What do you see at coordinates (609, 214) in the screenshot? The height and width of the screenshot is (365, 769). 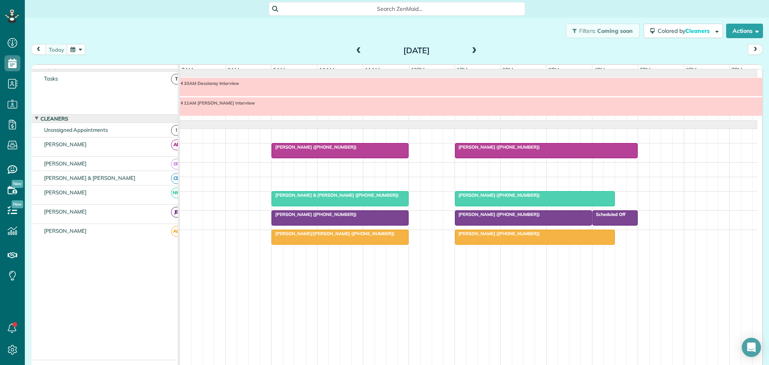 I see `span: Scheduled Off` at bounding box center [609, 214].